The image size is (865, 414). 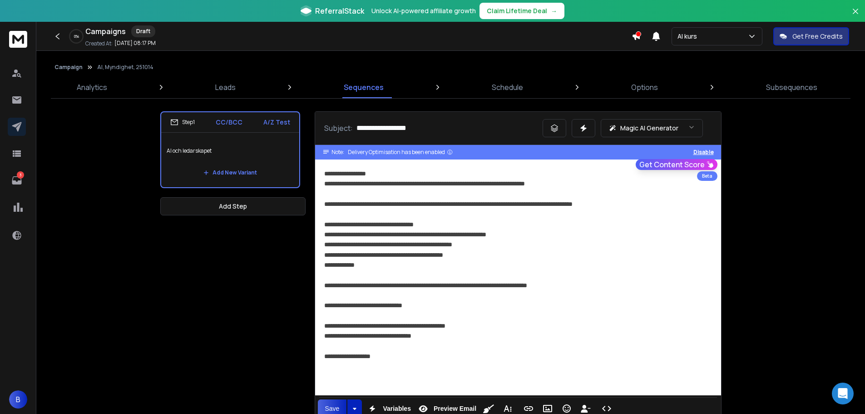 What do you see at coordinates (397, 408) in the screenshot?
I see `span: Variables` at bounding box center [397, 408].